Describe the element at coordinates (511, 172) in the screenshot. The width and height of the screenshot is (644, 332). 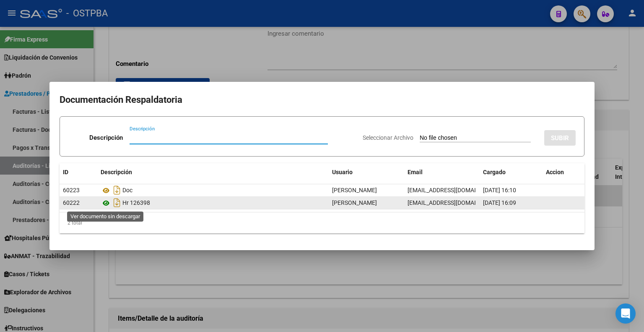
I see `datatable-header-cell: Cargado` at that location.